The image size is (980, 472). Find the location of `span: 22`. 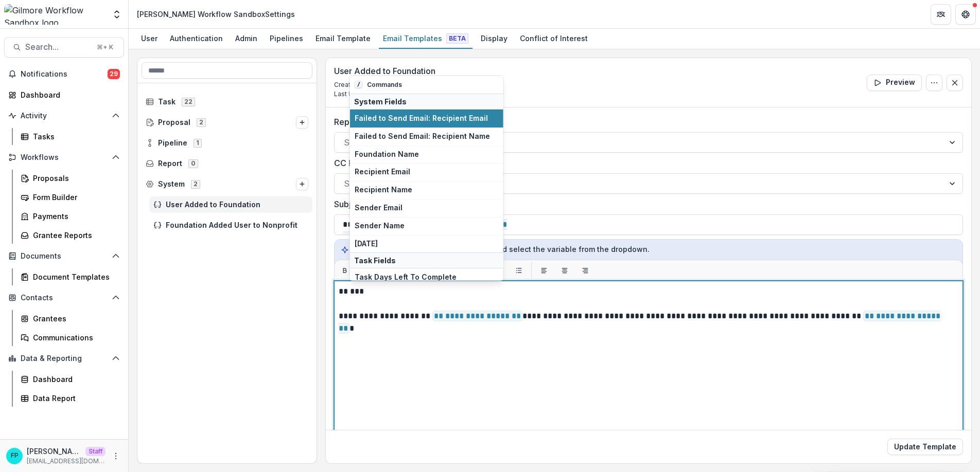

span: 22 is located at coordinates (188, 102).